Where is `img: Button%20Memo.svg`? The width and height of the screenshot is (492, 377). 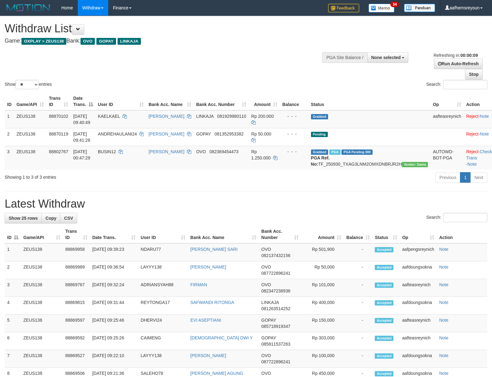 img: Button%20Memo.svg is located at coordinates (382, 8).